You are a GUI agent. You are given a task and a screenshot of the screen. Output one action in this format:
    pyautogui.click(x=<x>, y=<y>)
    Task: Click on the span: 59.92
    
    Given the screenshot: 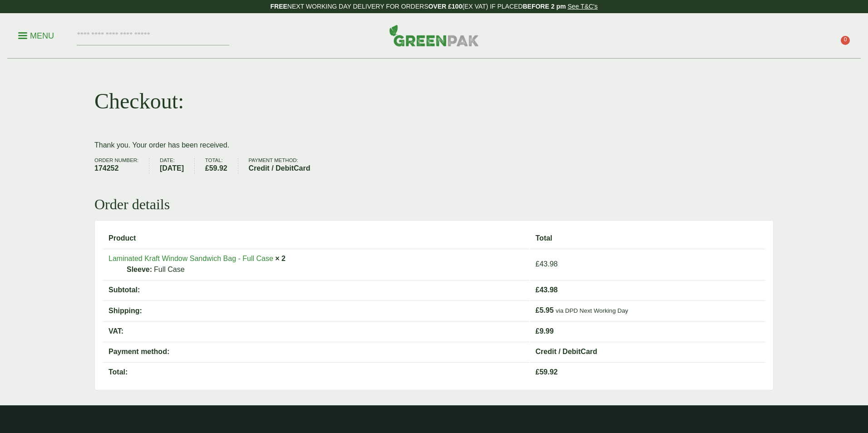 What is the action you would take?
    pyautogui.click(x=547, y=372)
    